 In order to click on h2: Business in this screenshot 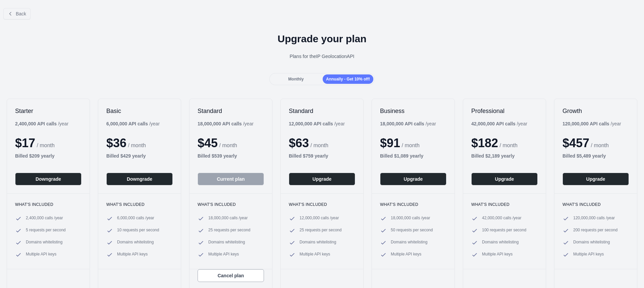, I will do `click(413, 111)`.